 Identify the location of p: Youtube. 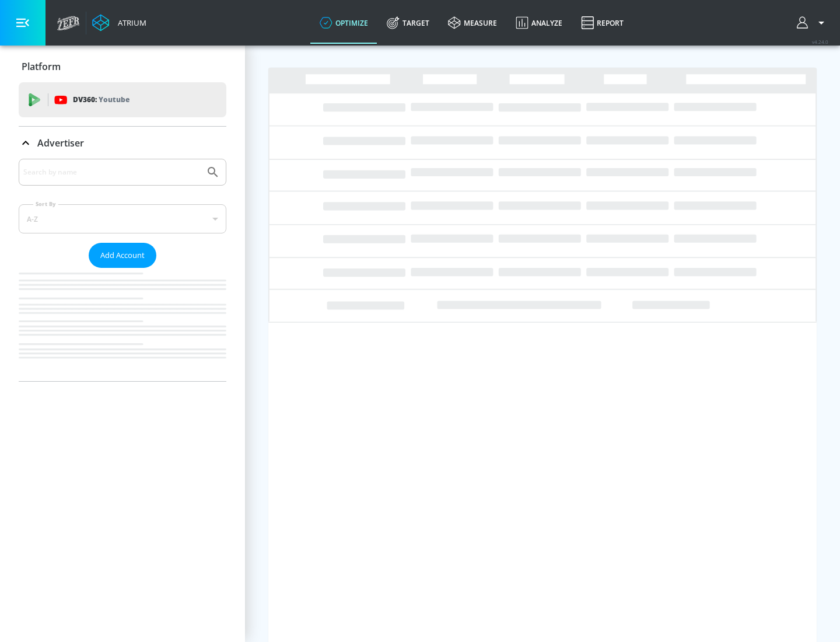
(114, 100).